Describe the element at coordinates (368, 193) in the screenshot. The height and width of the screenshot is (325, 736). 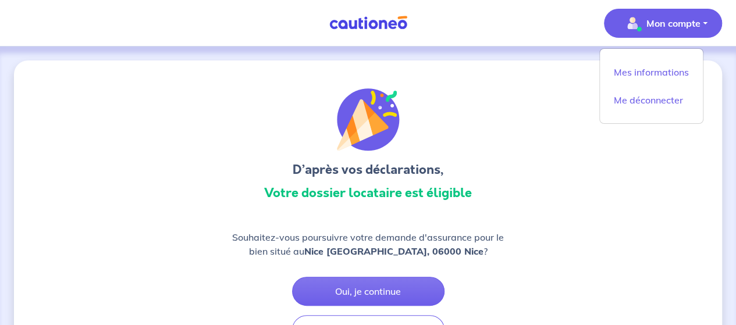
I see `h3: Votre dossier locataire est éligible` at that location.